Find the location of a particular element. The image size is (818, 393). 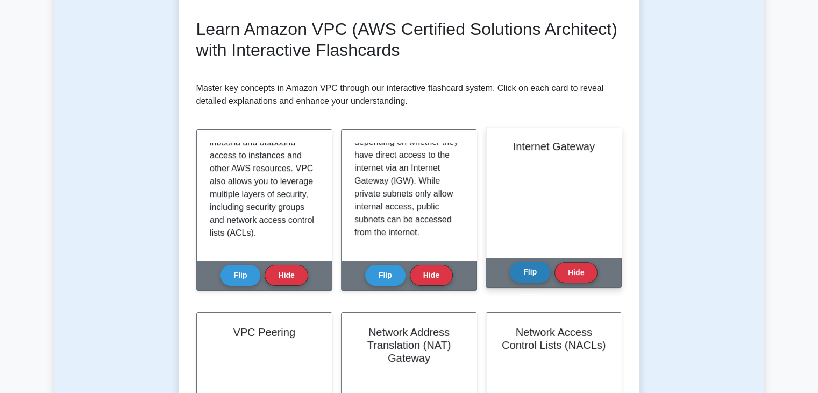

h2: Network Access Control Lists (NACLs) is located at coordinates (553, 338).